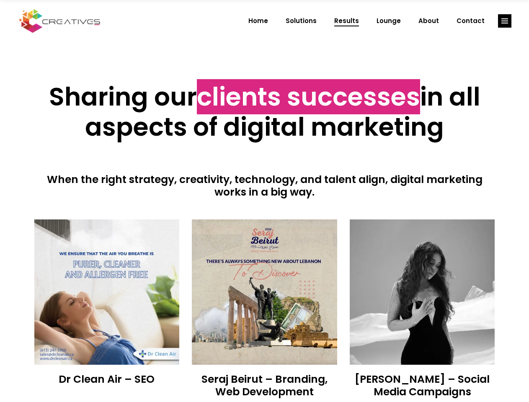  What do you see at coordinates (471, 21) in the screenshot?
I see `a: Contact` at bounding box center [471, 21].